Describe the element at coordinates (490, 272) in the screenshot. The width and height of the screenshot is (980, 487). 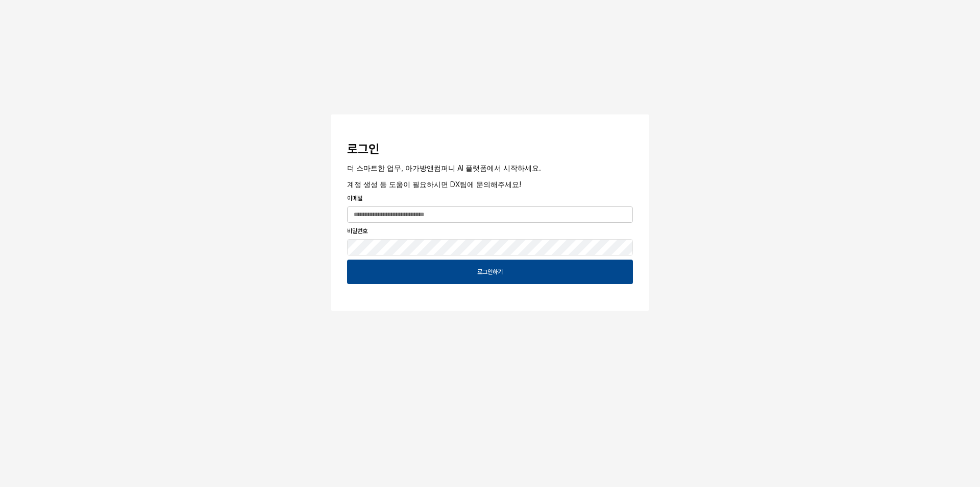
I see `p: 로그인하기` at that location.